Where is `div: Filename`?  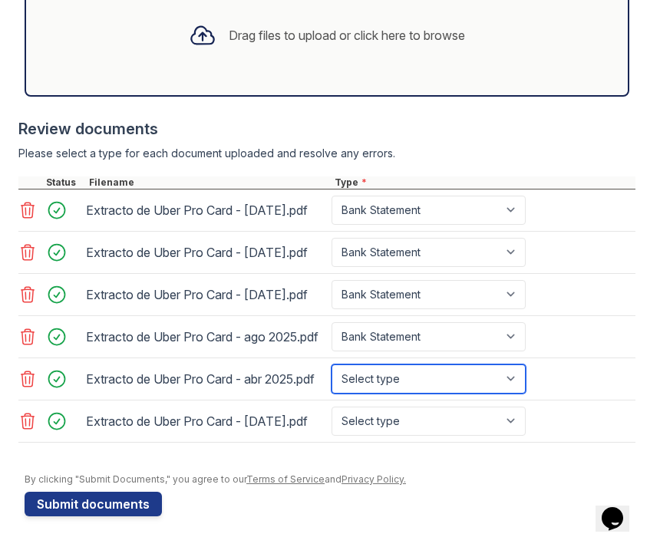 div: Filename is located at coordinates (209, 183).